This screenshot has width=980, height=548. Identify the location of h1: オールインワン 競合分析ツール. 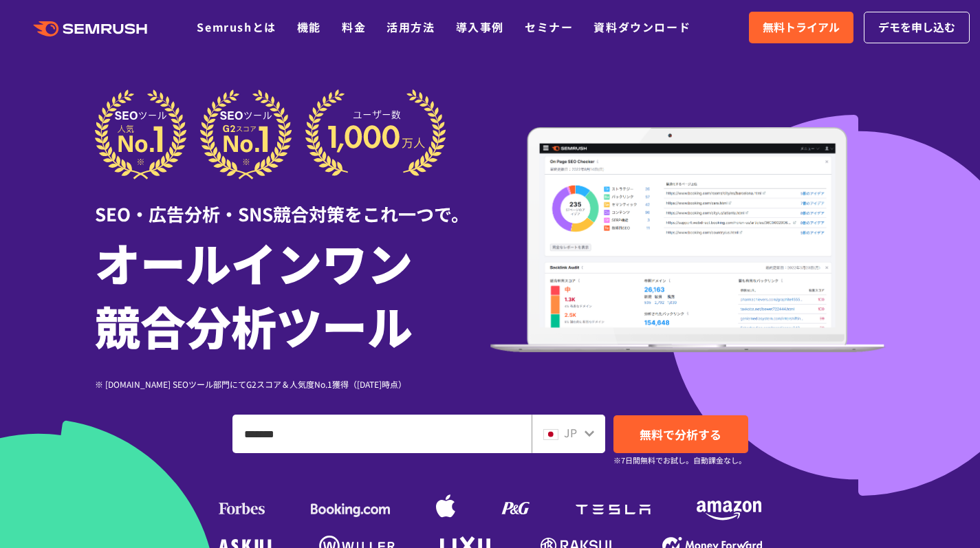
(292, 294).